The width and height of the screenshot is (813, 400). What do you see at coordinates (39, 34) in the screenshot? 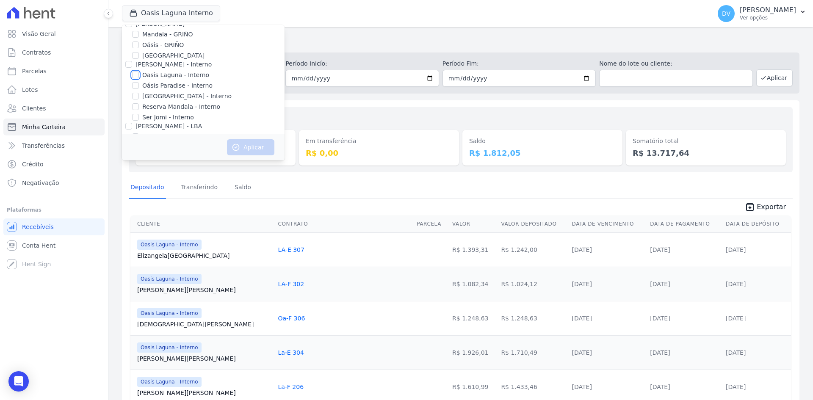
I see `span: Visão Geral` at bounding box center [39, 34].